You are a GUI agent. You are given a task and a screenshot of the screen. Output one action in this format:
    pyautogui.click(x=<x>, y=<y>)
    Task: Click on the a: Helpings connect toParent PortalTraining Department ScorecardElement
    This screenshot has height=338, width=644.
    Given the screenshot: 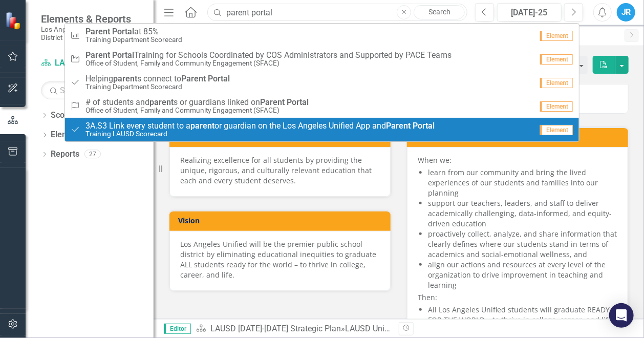 What is the action you would take?
    pyautogui.click(x=322, y=83)
    